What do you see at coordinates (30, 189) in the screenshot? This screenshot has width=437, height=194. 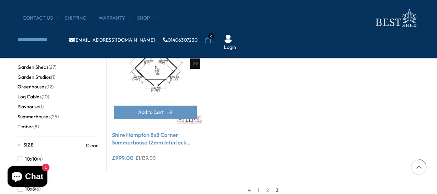 I see `span: 10x8` at bounding box center [30, 189].